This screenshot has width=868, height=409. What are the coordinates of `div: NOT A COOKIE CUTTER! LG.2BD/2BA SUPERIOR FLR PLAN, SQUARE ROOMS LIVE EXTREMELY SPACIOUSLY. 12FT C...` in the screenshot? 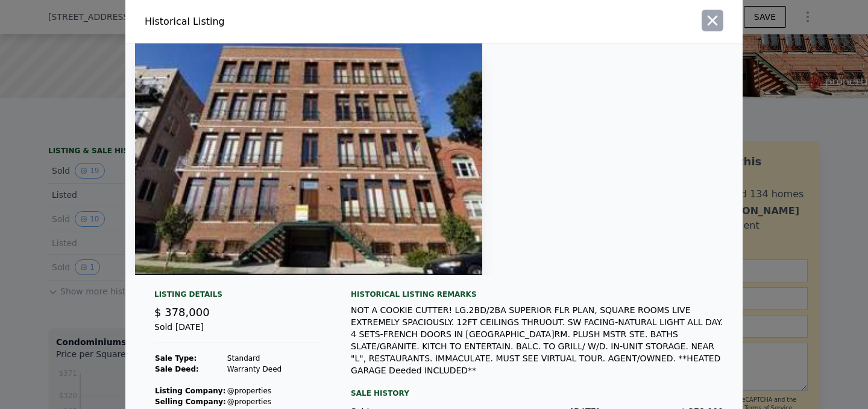 It's located at (537, 340).